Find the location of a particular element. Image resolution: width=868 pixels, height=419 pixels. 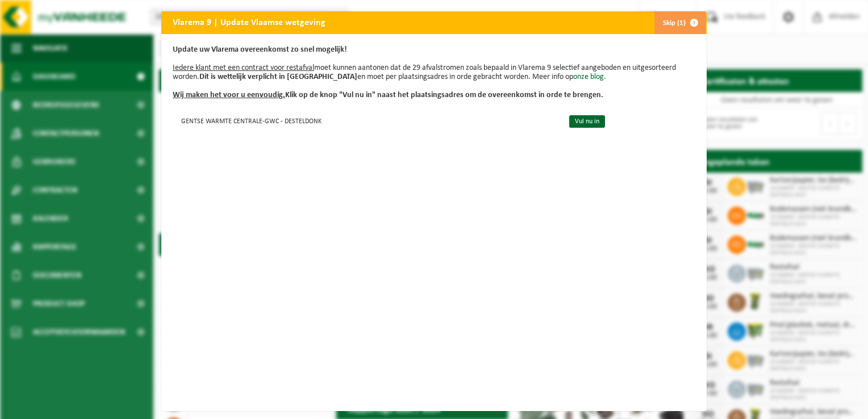

td: GENTSE WARMTE CENTRALE-GWC - DESTELDONK is located at coordinates (366, 120).